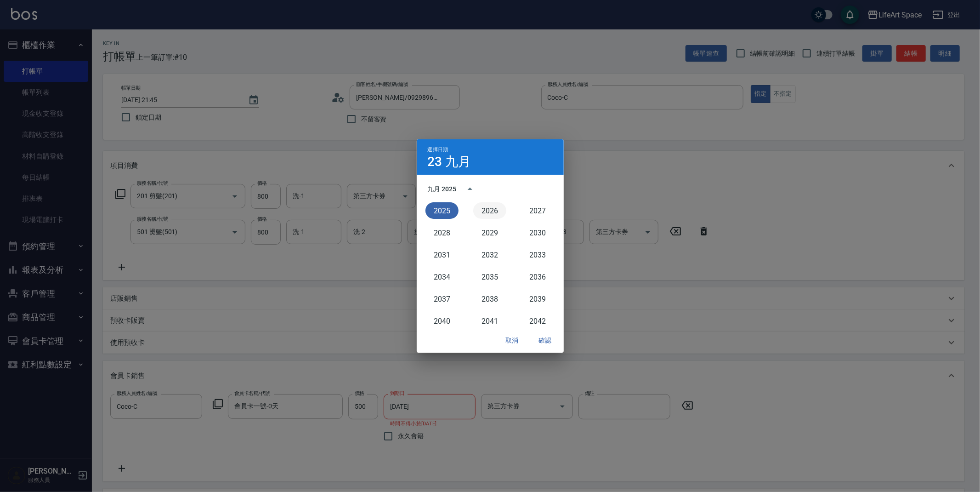 The width and height of the screenshot is (980, 492). I want to click on button: 2025, so click(442, 210).